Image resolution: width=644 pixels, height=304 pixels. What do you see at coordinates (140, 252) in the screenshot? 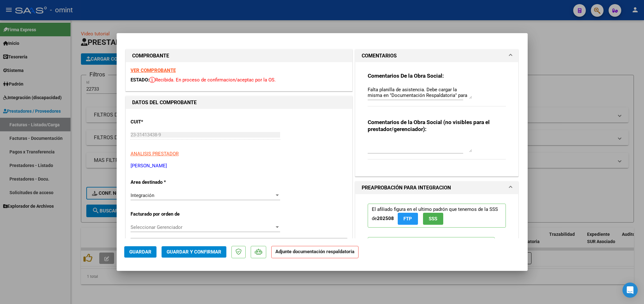
I see `button: Guardar` at bounding box center [140, 252].